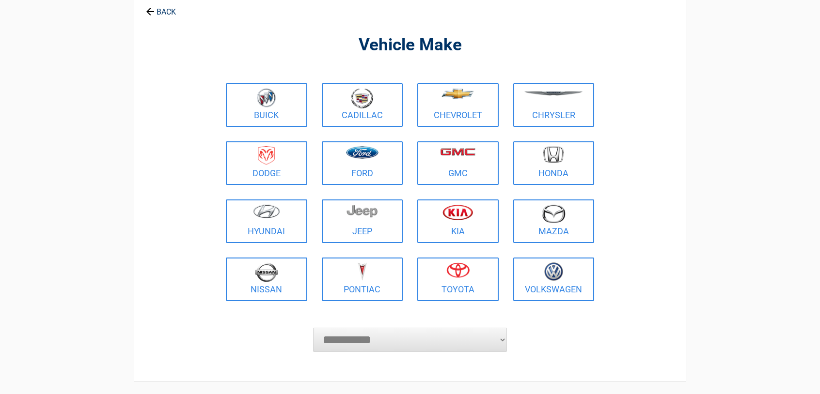 The image size is (820, 394). I want to click on img: volkswagen, so click(553, 272).